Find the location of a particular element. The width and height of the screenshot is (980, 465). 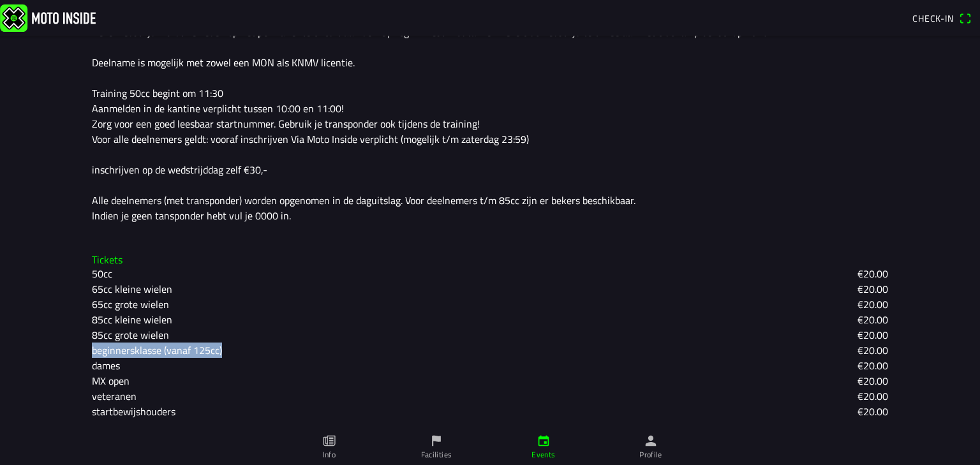

ion-icon: paper is located at coordinates (329, 441).